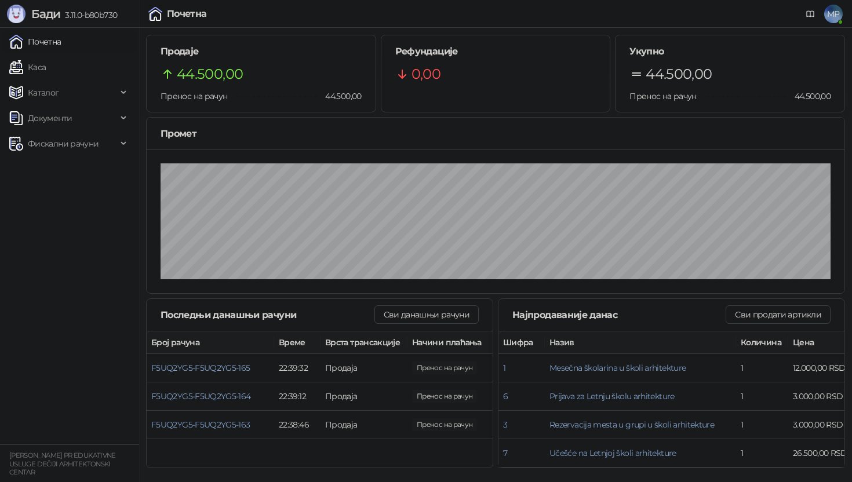 The height and width of the screenshot is (482, 852). I want to click on button: 1, so click(504, 368).